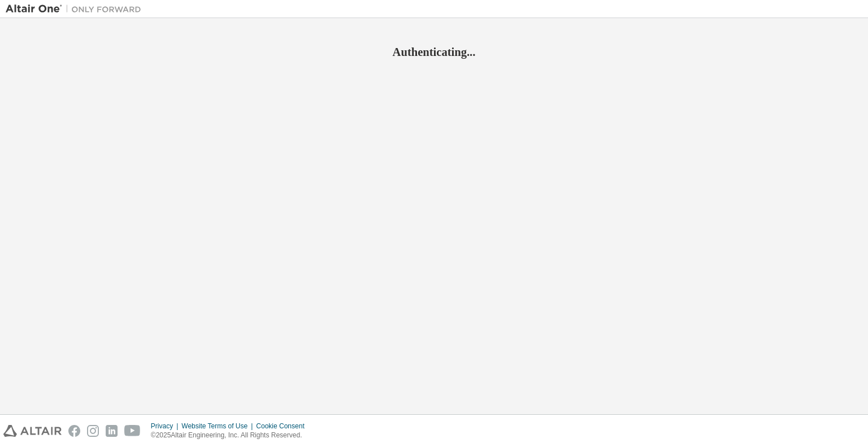 Image resolution: width=868 pixels, height=447 pixels. I want to click on img: facebook.svg, so click(74, 431).